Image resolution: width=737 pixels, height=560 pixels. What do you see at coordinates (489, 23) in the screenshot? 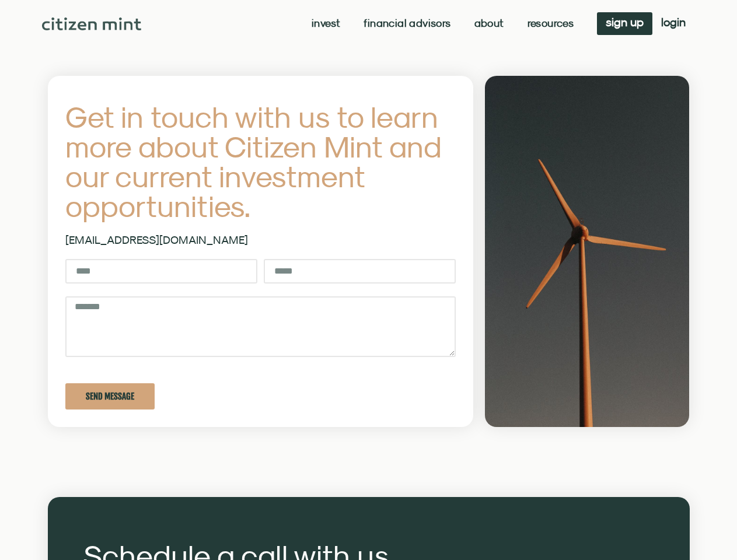
I see `a: About` at bounding box center [489, 23].